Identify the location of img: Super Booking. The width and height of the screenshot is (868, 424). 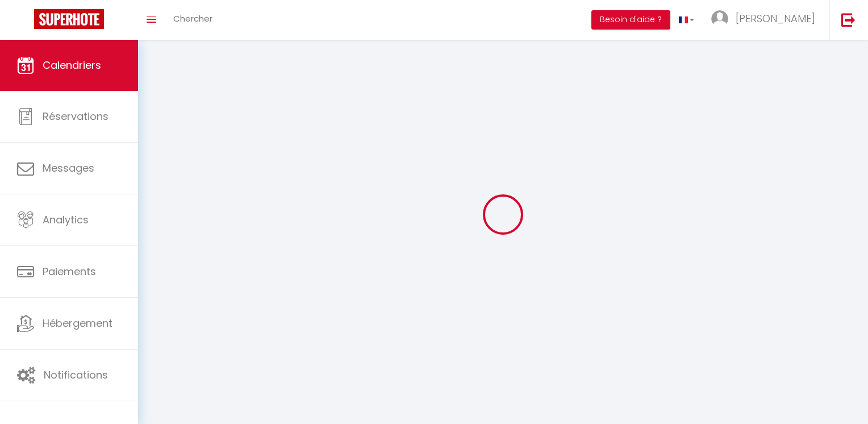
(68, 18).